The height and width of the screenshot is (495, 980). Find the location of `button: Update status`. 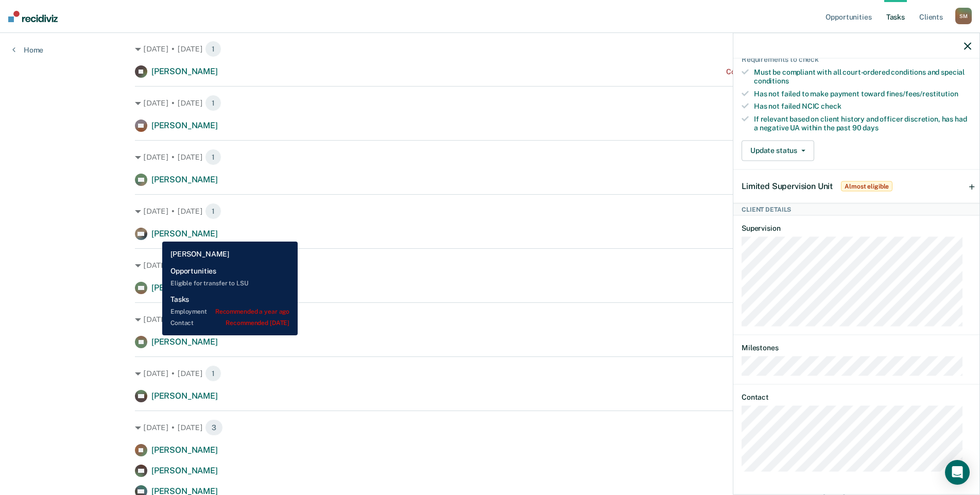

button: Update status is located at coordinates (777, 150).